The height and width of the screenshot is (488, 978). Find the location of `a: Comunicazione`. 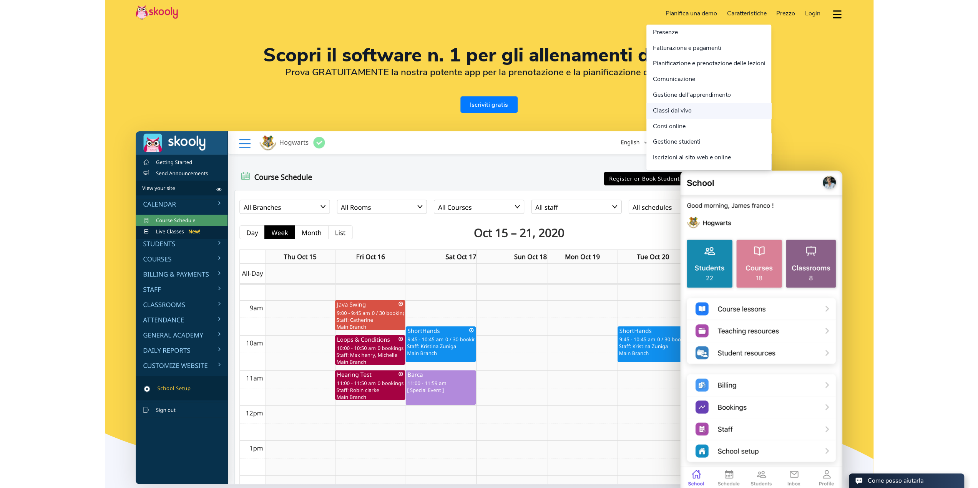

a: Comunicazione is located at coordinates (709, 79).